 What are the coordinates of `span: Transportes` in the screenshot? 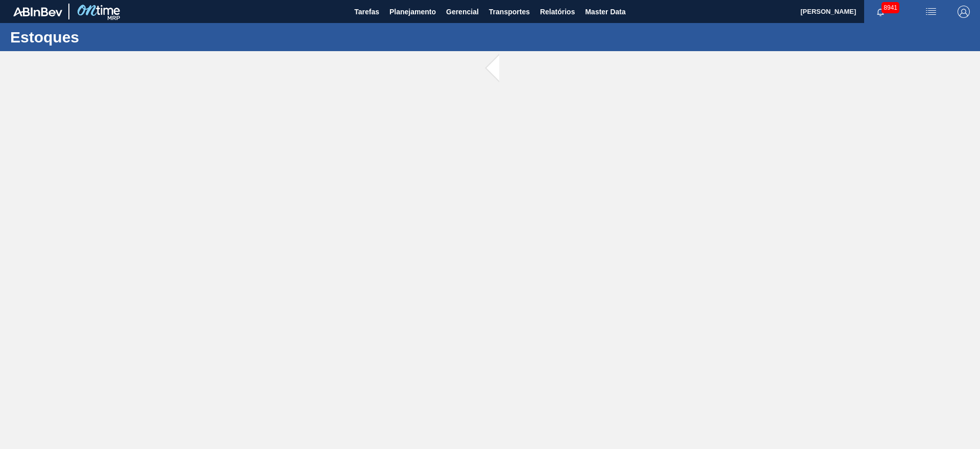 It's located at (509, 12).